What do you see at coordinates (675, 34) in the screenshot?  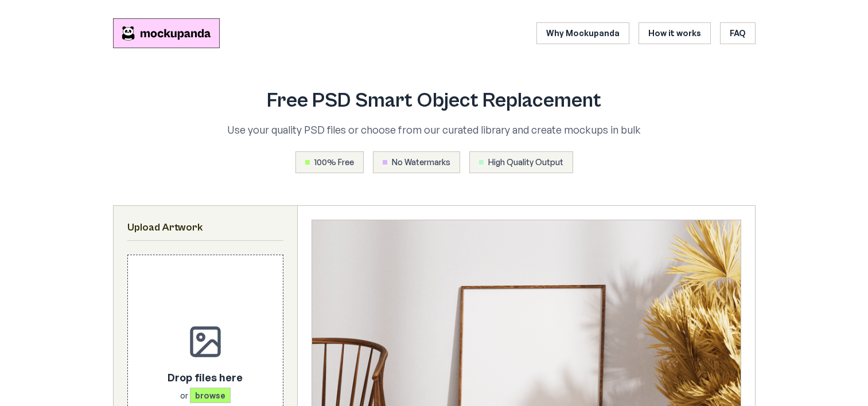 I see `a: How it works` at bounding box center [675, 34].